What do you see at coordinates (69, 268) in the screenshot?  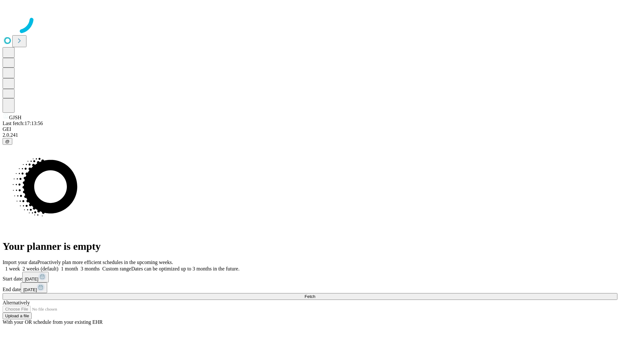 I see `span: 1 month` at bounding box center [69, 268].